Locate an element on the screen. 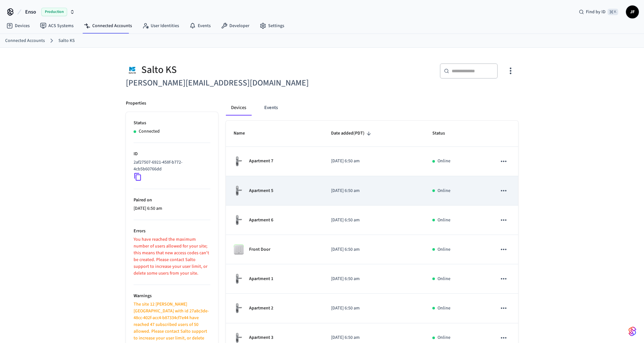  span: Status is located at coordinates (442, 133).